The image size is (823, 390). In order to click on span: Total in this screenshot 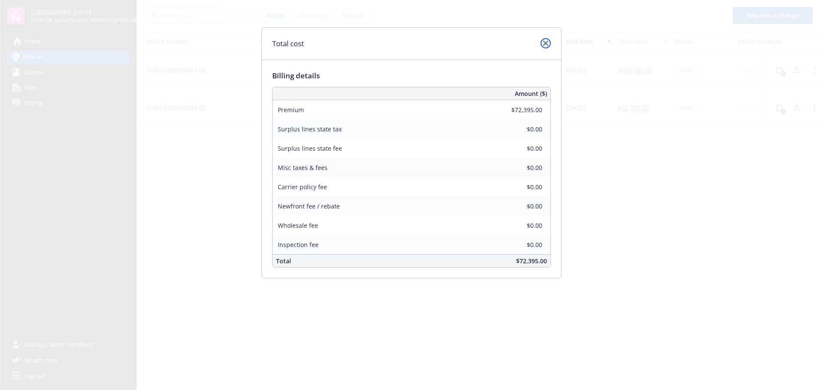, I will do `click(283, 261)`.